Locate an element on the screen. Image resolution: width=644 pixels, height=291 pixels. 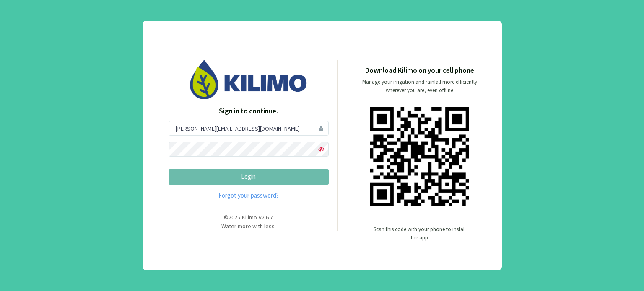
span: v2.6.7 is located at coordinates (266, 217).